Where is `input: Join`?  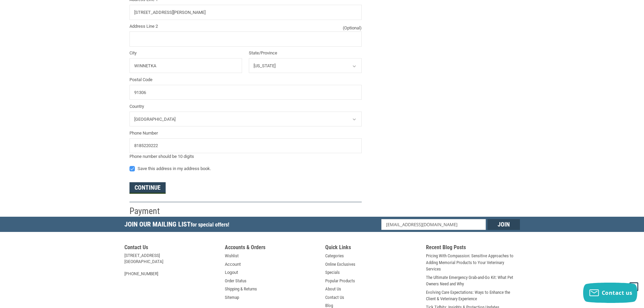
input: Join is located at coordinates (503, 224).